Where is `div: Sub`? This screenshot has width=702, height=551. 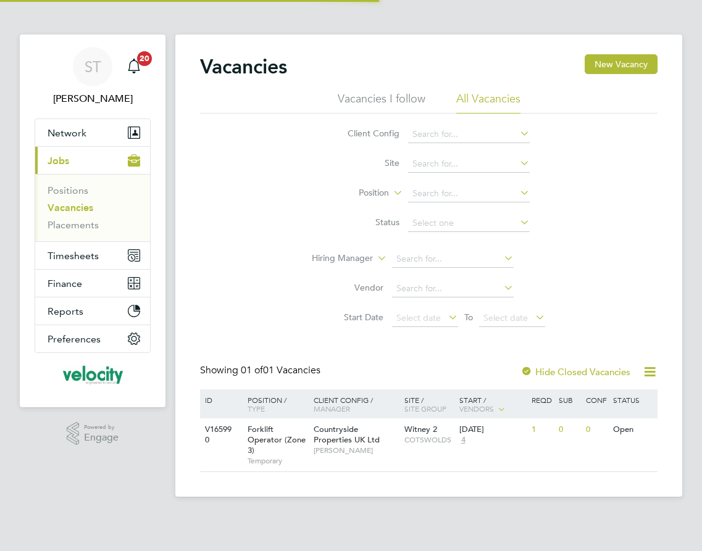
div: Sub is located at coordinates (569, 400).